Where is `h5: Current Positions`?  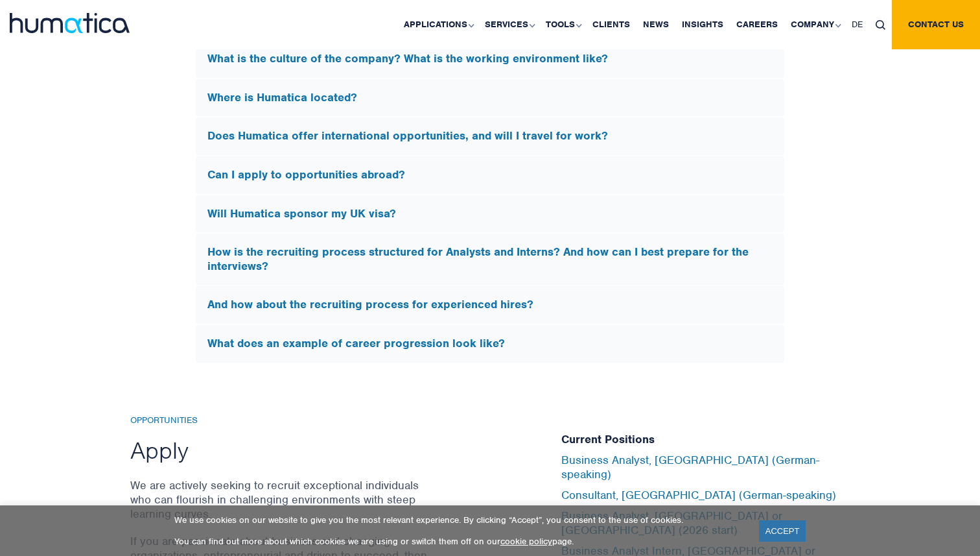
h5: Current Positions is located at coordinates (705, 440).